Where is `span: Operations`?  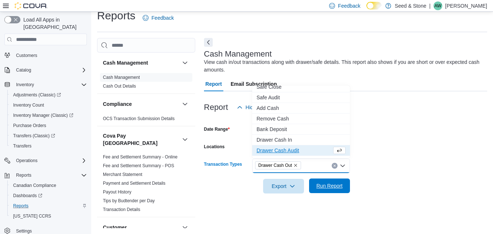 span: Operations is located at coordinates (50, 161).